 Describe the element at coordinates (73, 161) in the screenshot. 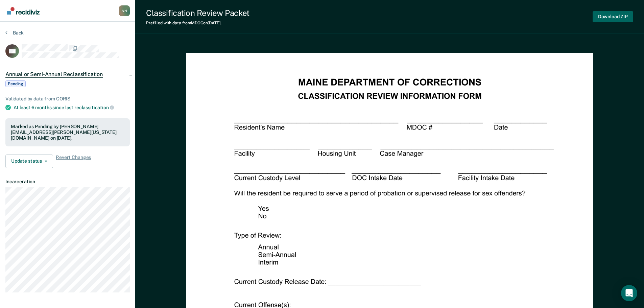

I see `span: Revert Changes` at that location.